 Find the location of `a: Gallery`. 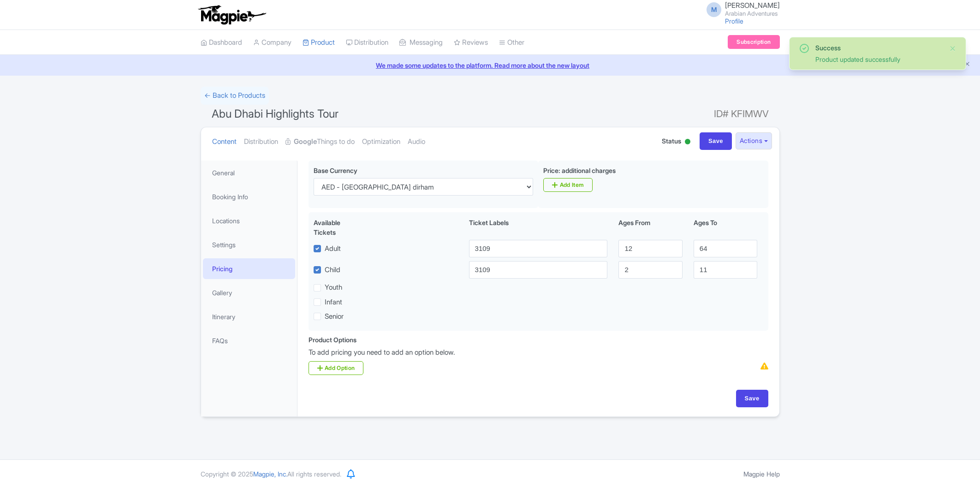

a: Gallery is located at coordinates (249, 292).